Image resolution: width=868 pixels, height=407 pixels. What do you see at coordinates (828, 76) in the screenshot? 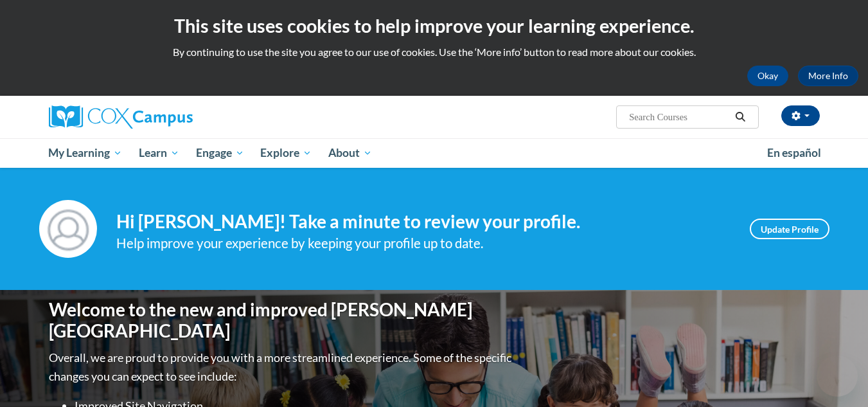
I see `a: More Info` at bounding box center [828, 76].